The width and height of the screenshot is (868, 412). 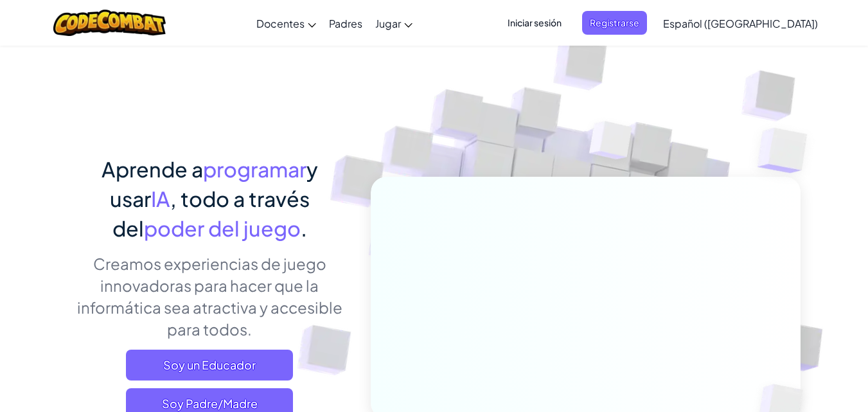 I want to click on span: Soy un Educador, so click(x=210, y=365).